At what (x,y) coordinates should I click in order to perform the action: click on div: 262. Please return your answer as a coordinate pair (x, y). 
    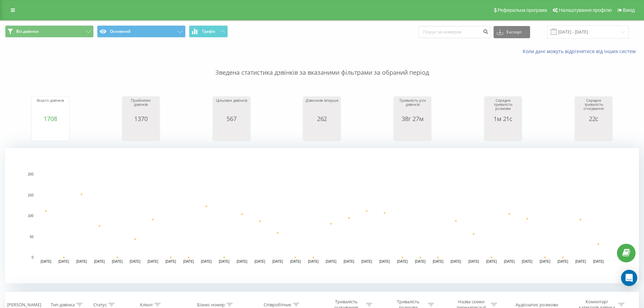
    Looking at the image, I should click on (322, 119).